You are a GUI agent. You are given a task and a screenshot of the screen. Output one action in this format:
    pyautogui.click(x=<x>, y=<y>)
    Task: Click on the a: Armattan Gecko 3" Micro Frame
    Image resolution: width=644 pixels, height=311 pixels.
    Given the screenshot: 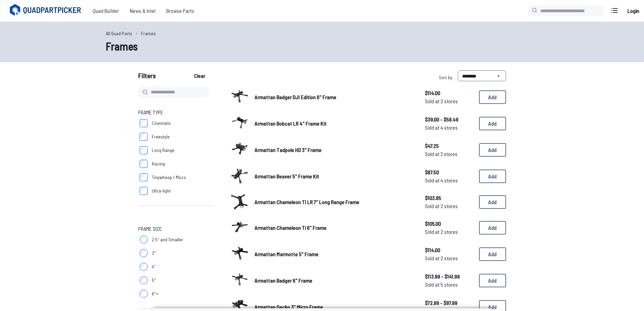 What is the action you would take?
    pyautogui.click(x=334, y=307)
    